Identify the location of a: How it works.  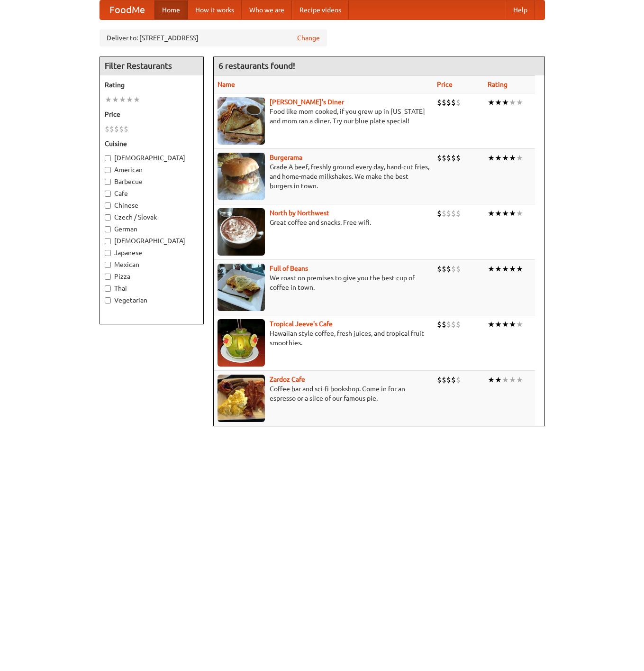
(215, 10).